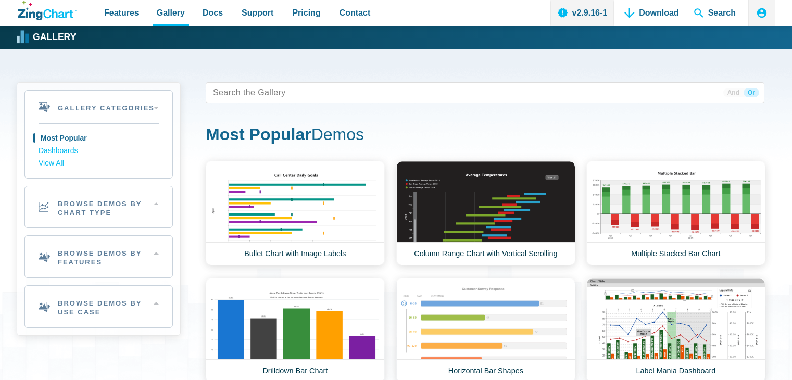 The width and height of the screenshot is (792, 380). Describe the element at coordinates (54, 37) in the screenshot. I see `strong: Gallery` at that location.